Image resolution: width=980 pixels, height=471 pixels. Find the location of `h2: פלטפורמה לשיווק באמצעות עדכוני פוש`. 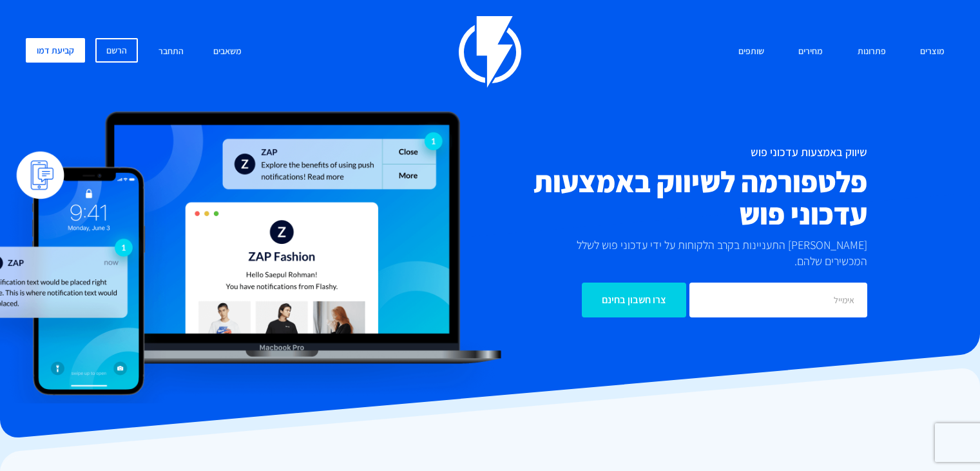

h2: פלטפורמה לשיווק באמצעות עדכוני פוש is located at coordinates (644, 197).